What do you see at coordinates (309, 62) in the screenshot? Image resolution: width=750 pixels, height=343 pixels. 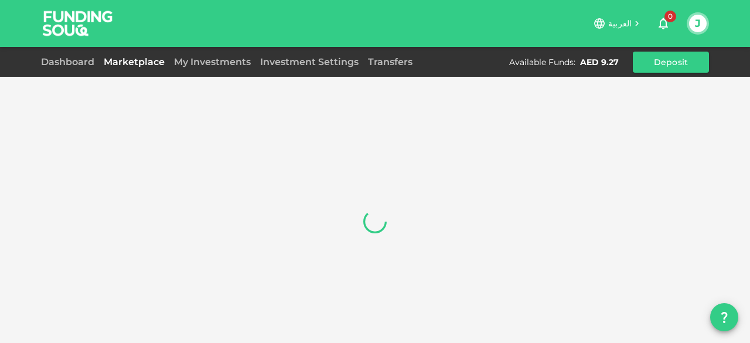 I see `a: Investment Settings` at bounding box center [309, 62].